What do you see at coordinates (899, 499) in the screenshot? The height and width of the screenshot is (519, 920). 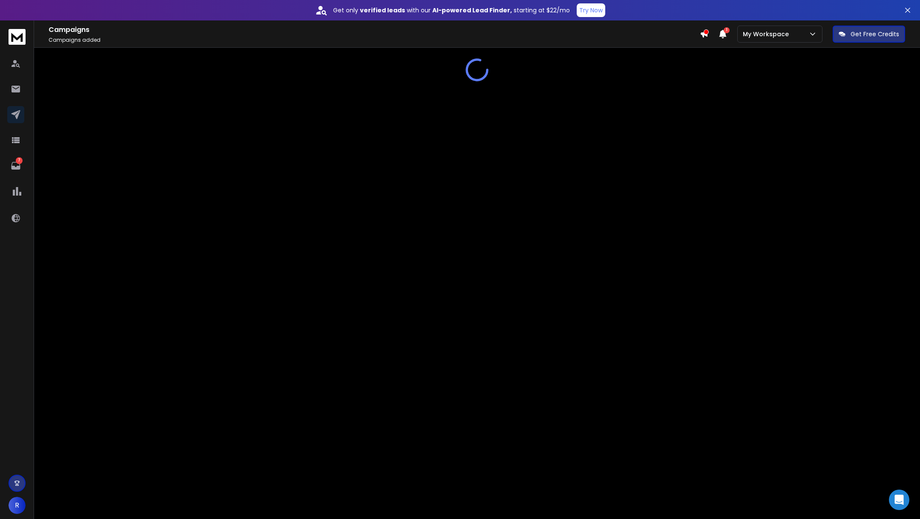 I see `div: Open Intercom Messenger` at bounding box center [899, 499].